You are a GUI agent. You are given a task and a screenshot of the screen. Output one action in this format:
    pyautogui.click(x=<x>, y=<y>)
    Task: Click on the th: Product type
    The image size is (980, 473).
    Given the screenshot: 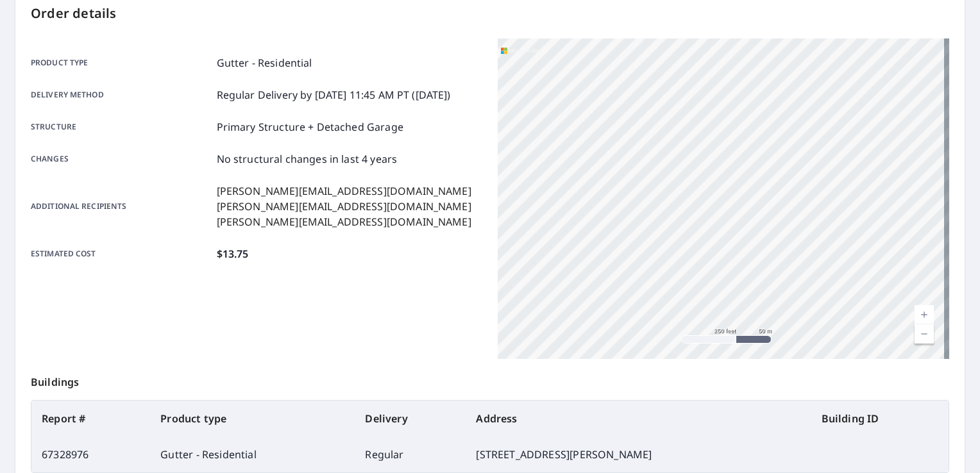 What is the action you would take?
    pyautogui.click(x=252, y=418)
    